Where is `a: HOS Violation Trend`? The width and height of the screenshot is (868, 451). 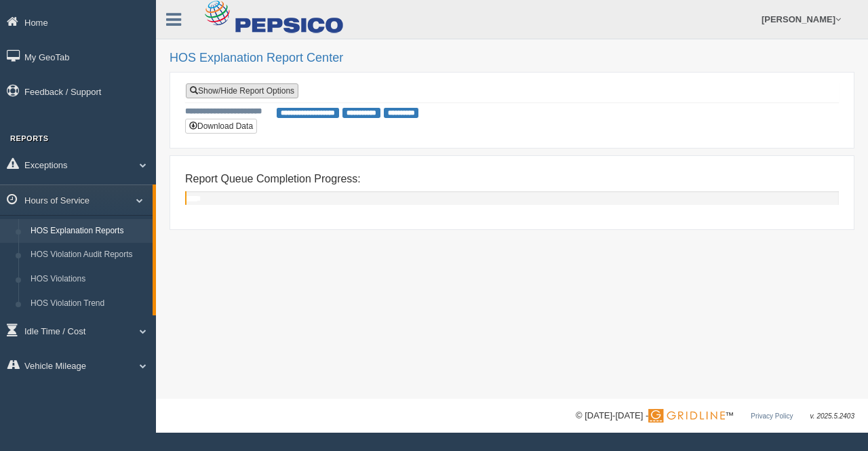
a: HOS Violation Trend is located at coordinates (88, 304).